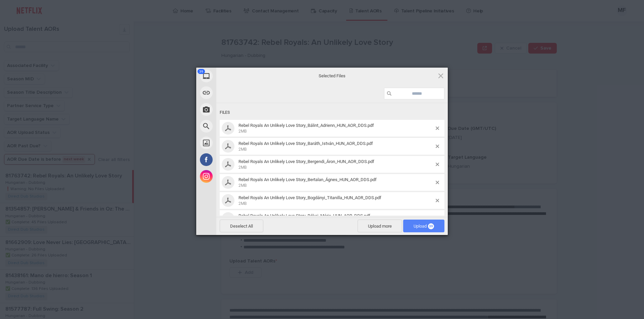 This screenshot has height=319, width=644. What do you see at coordinates (441, 76) in the screenshot?
I see `span: Click here or hit ESC to close picker` at bounding box center [441, 76].